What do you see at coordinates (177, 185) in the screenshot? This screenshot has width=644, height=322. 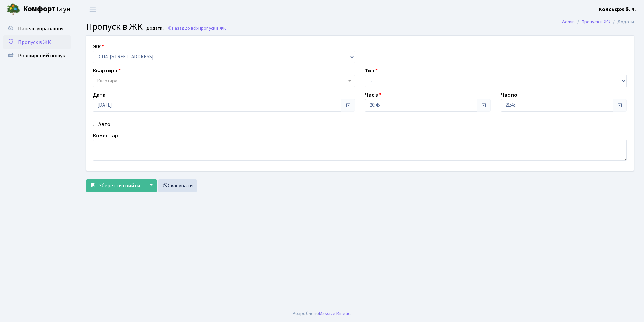 I see `a: Скасувати` at bounding box center [177, 185].